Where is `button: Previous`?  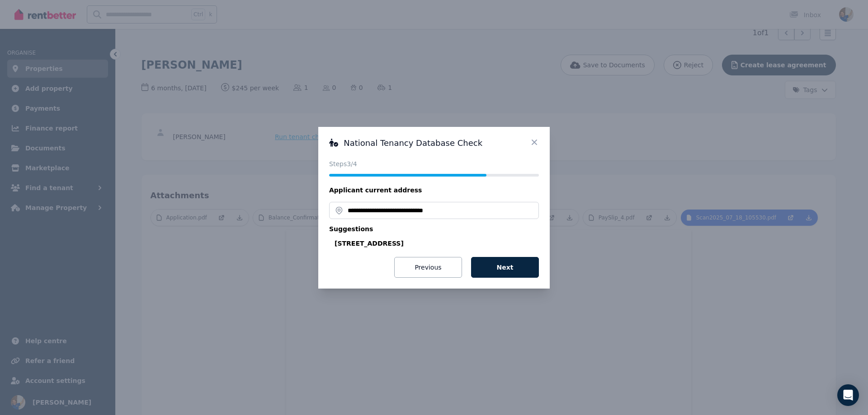 button: Previous is located at coordinates (429, 268).